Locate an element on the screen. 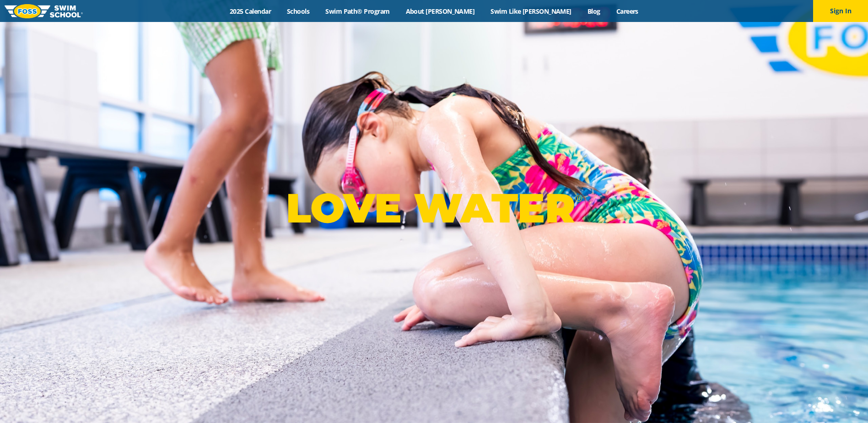 The width and height of the screenshot is (868, 423). img: FOSS Swim School Logo is located at coordinates (44, 11).